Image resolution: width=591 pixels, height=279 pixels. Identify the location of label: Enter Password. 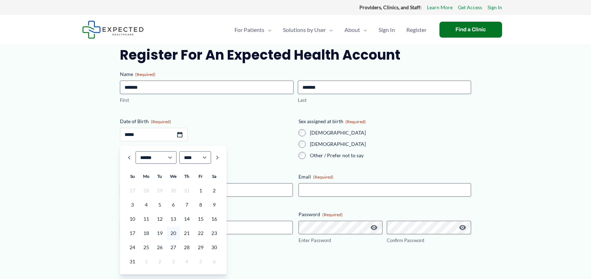
(340, 241).